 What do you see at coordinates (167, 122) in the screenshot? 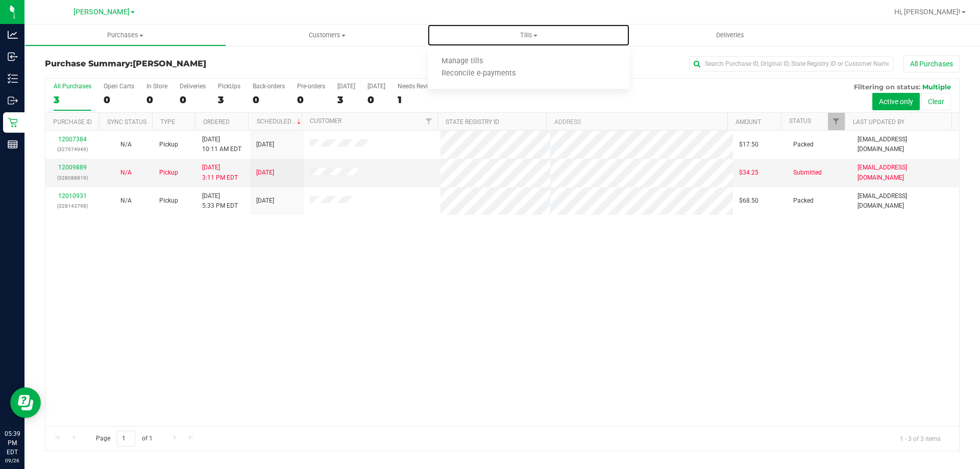
I see `a: Type` at bounding box center [167, 122].